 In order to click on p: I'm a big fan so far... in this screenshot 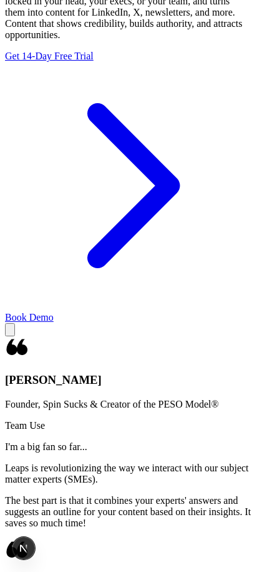, I will do `click(129, 447)`.